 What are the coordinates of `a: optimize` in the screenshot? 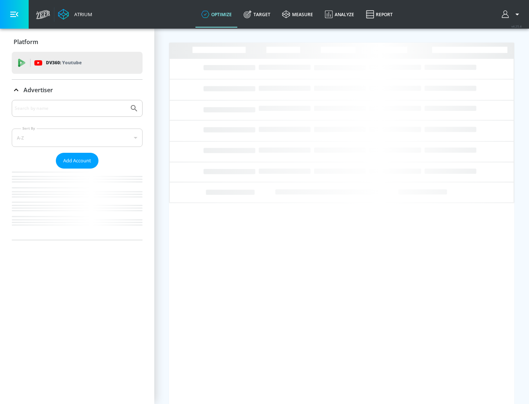 It's located at (217, 14).